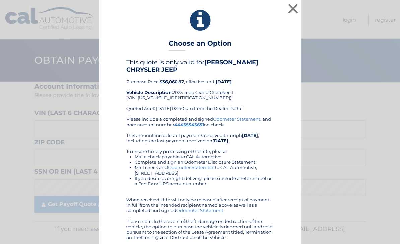 Image resolution: width=400 pixels, height=244 pixels. What do you see at coordinates (204, 162) in the screenshot?
I see `li: Complete and sign an Odometer Disclosure Statement` at bounding box center [204, 162].